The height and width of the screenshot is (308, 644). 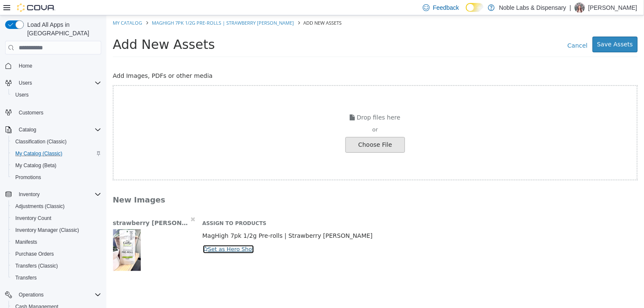 What do you see at coordinates (21, 236) in the screenshot?
I see `button: Preview` at bounding box center [21, 236].